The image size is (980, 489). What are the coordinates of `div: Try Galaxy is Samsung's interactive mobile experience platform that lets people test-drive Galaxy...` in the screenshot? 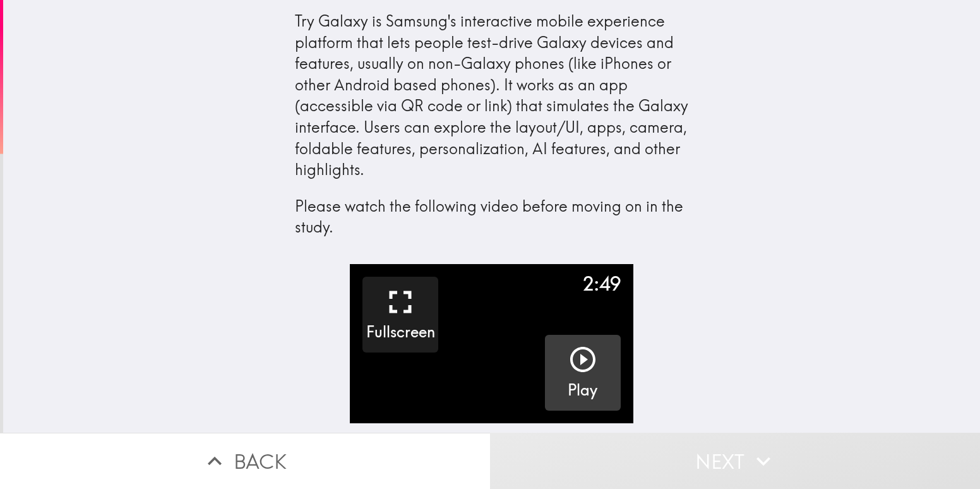 It's located at (492, 124).